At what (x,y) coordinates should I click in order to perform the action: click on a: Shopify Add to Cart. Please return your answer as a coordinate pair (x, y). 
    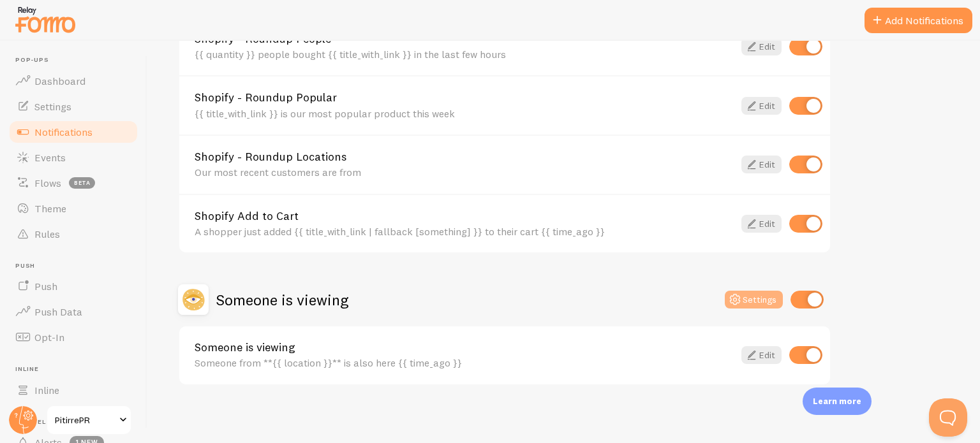
    Looking at the image, I should click on (464, 216).